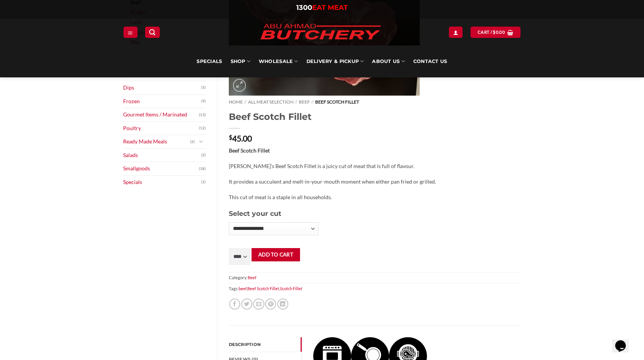 The image size is (644, 360). What do you see at coordinates (305, 7) in the screenshot?
I see `span: 1300` at bounding box center [305, 7].